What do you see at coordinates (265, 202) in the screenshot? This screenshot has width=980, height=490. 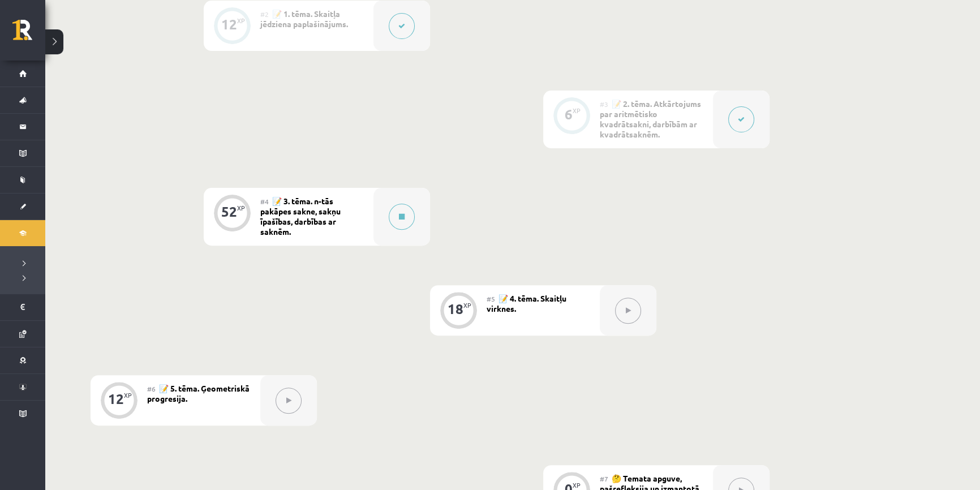 I see `span: #4` at bounding box center [265, 202].